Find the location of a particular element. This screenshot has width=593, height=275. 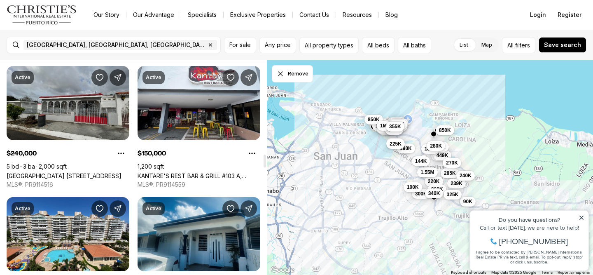

span: 300K is located at coordinates (421, 194).